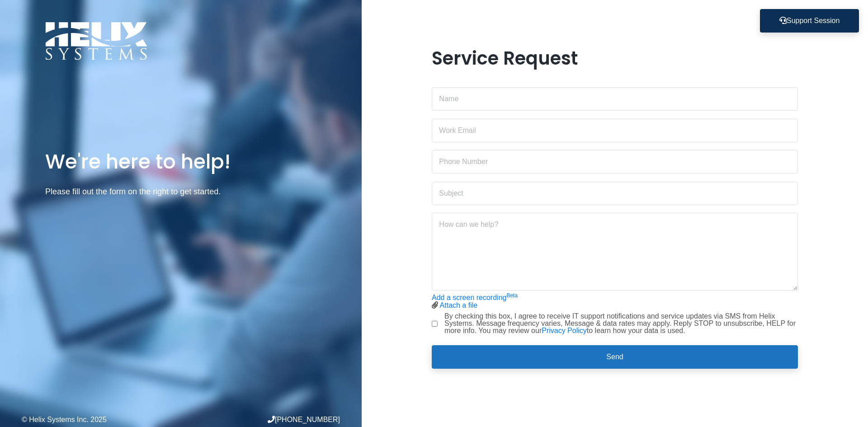 This screenshot has width=868, height=427. Describe the element at coordinates (621, 323) in the screenshot. I see `label: By checking this box, I agree to receive IT support notifications and service updates via SMS fro...` at that location.